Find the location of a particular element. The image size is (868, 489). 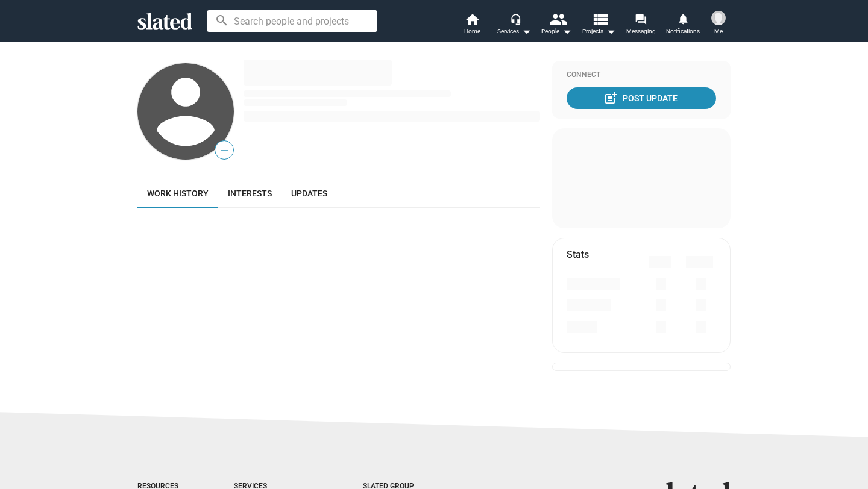

a: Work history is located at coordinates (178, 193).